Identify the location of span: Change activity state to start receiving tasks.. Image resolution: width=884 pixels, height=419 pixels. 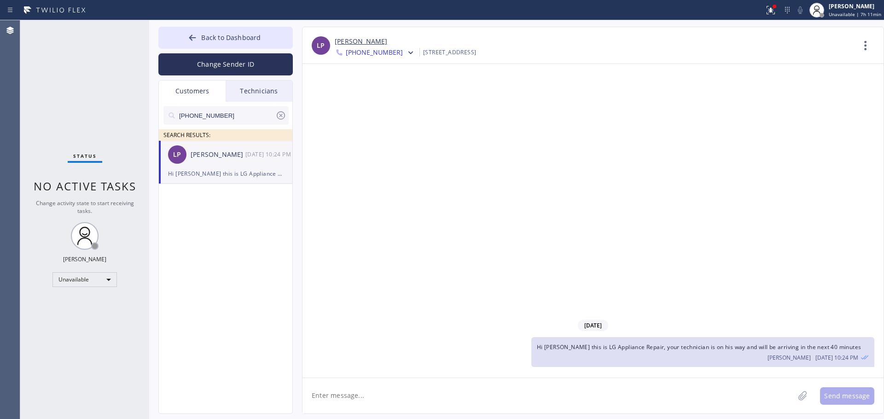
(85, 207).